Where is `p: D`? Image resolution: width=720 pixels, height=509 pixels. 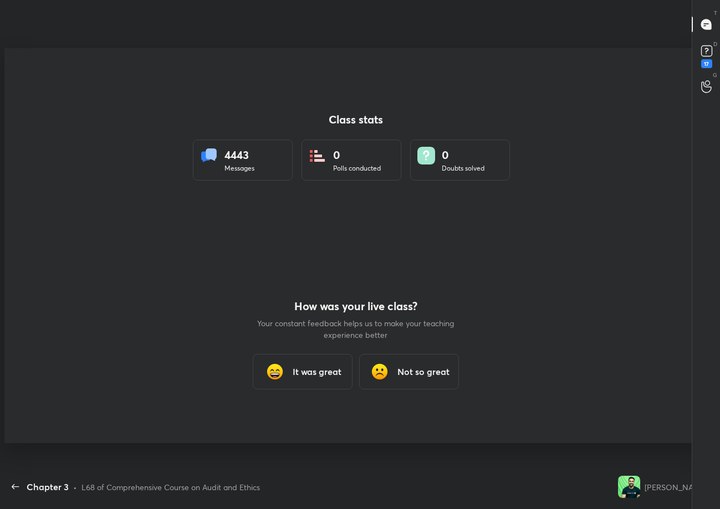
p: D is located at coordinates (715, 44).